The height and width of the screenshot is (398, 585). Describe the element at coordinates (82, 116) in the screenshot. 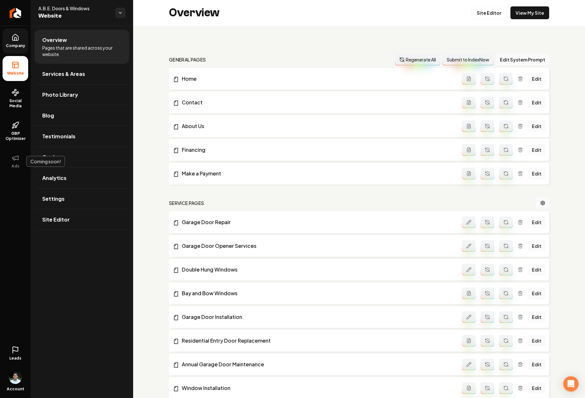

I see `a: Blog` at that location.